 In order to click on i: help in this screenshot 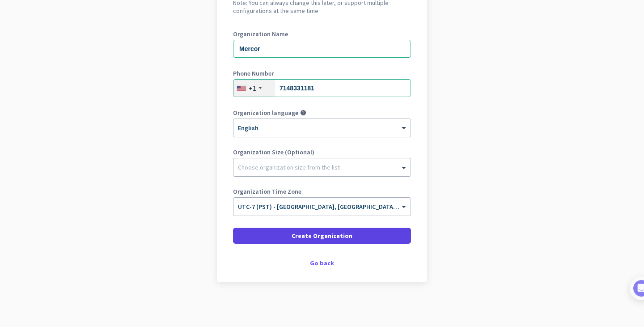, I will do `click(303, 113)`.